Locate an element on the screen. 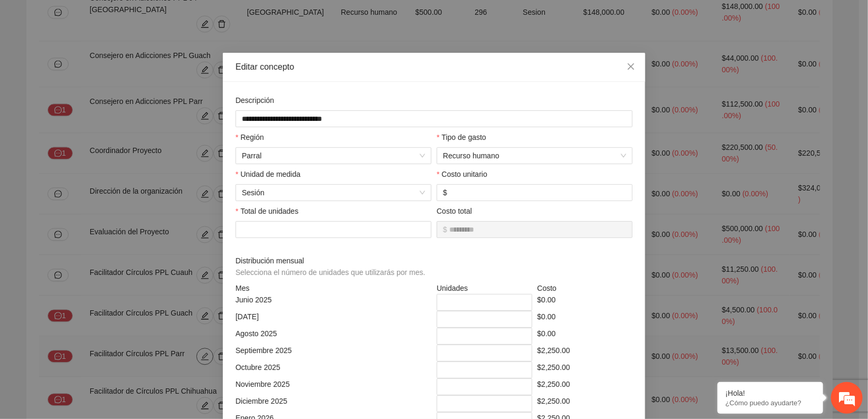 The image size is (868, 419). div: Chatee con nosotros ahora is located at coordinates (116, 61).